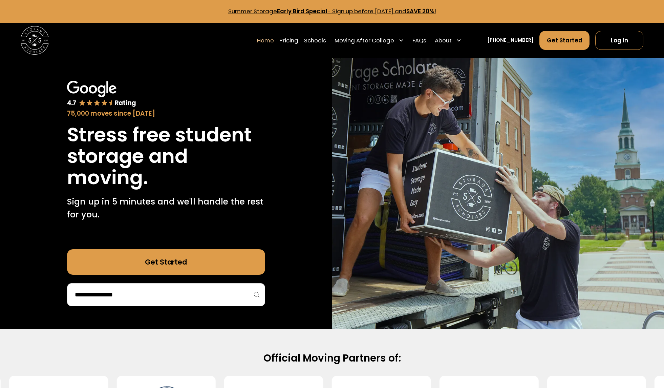 Image resolution: width=664 pixels, height=388 pixels. Describe the element at coordinates (315, 40) in the screenshot. I see `a: Schools` at that location.